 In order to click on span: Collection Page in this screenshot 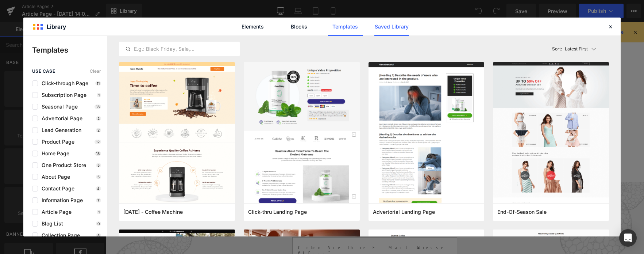, I will do `click(59, 235)`.